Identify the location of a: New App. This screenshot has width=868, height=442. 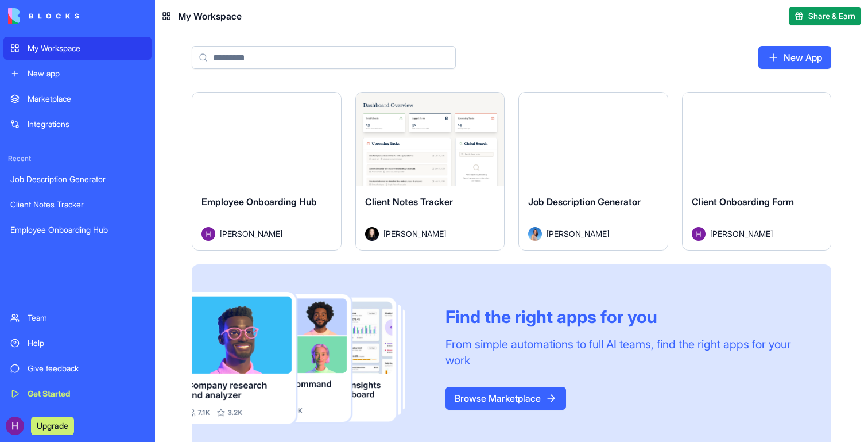
(794, 58).